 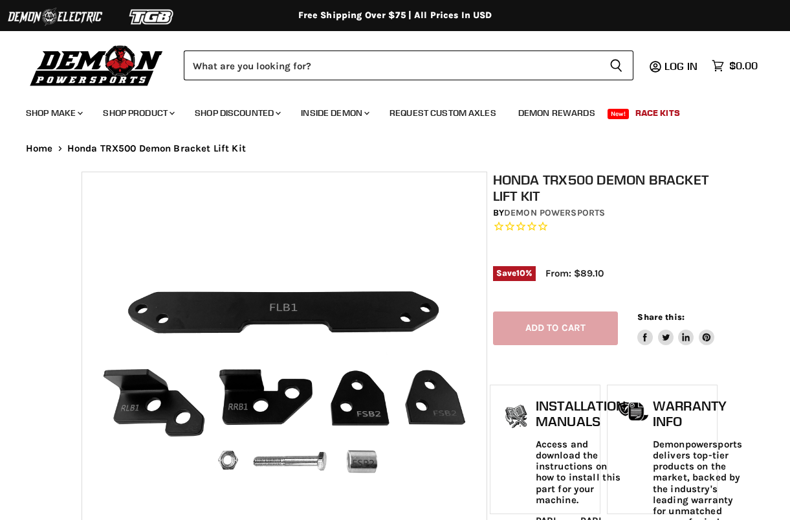 I want to click on span: Share this:, so click(x=661, y=317).